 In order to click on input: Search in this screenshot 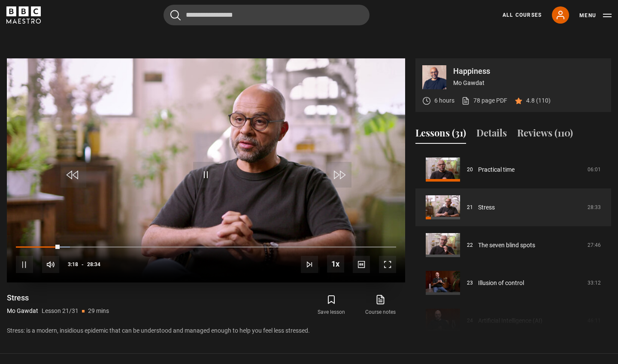, I will do `click(266, 15)`.